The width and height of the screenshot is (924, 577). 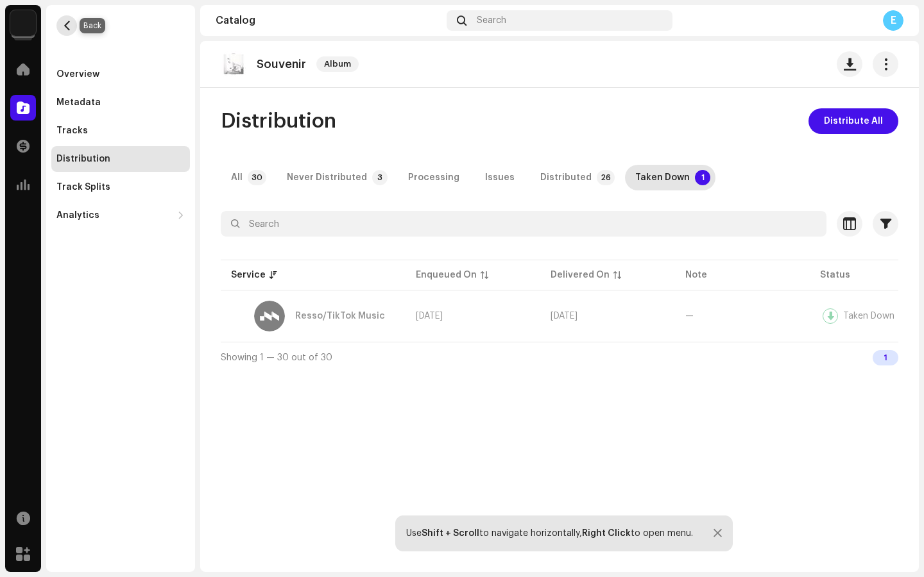 What do you see at coordinates (277, 358) in the screenshot?
I see `span: Showing 1 — 30 out of 30` at bounding box center [277, 358].